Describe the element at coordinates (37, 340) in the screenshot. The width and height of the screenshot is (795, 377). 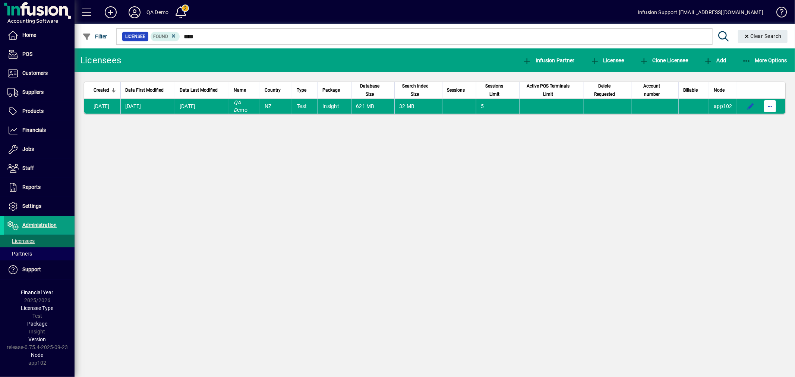
I see `span: Version` at that location.